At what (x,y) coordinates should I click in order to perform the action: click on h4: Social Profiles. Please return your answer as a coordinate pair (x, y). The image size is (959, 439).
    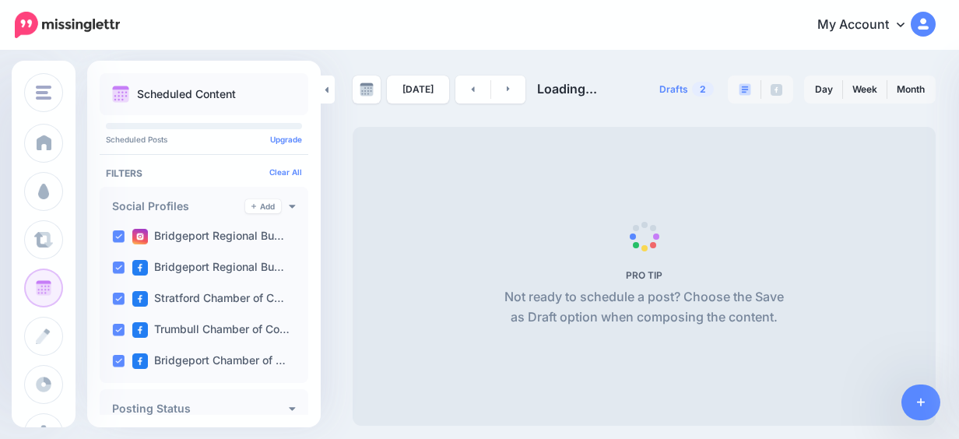
    Looking at the image, I should click on (178, 206).